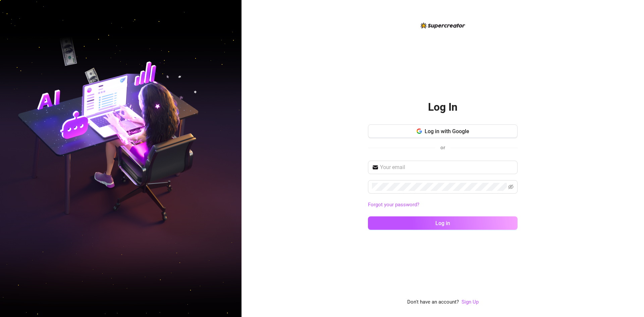 The height and width of the screenshot is (317, 644). Describe the element at coordinates (443, 223) in the screenshot. I see `button: Log in` at that location.